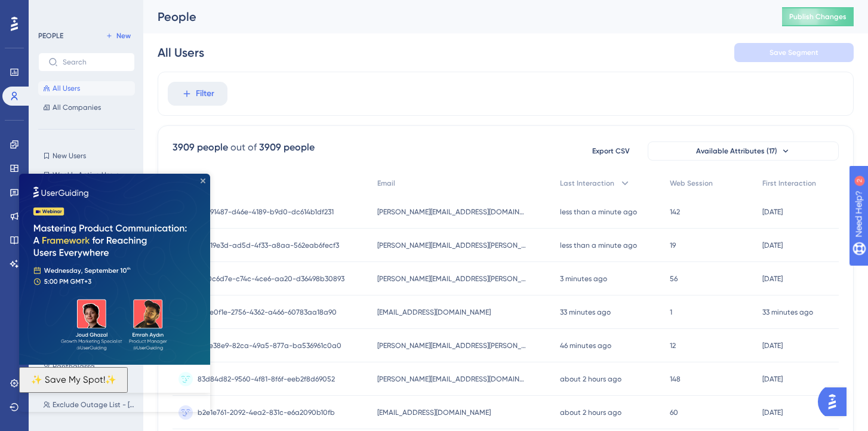 The height and width of the screenshot is (431, 868). What do you see at coordinates (673, 245) in the screenshot?
I see `span: 19` at bounding box center [673, 245].